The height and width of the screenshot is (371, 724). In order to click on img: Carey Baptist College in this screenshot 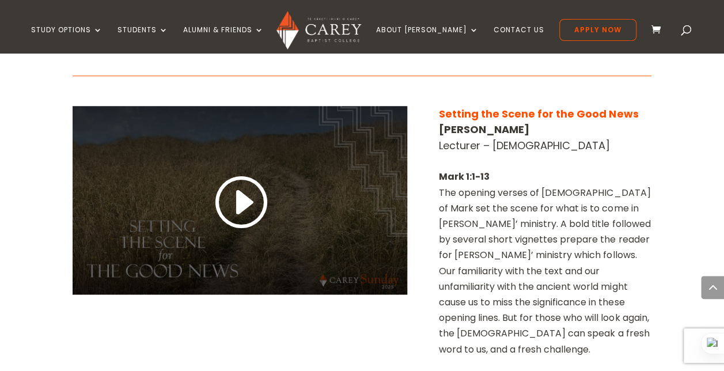, I will do `click(318, 30)`.